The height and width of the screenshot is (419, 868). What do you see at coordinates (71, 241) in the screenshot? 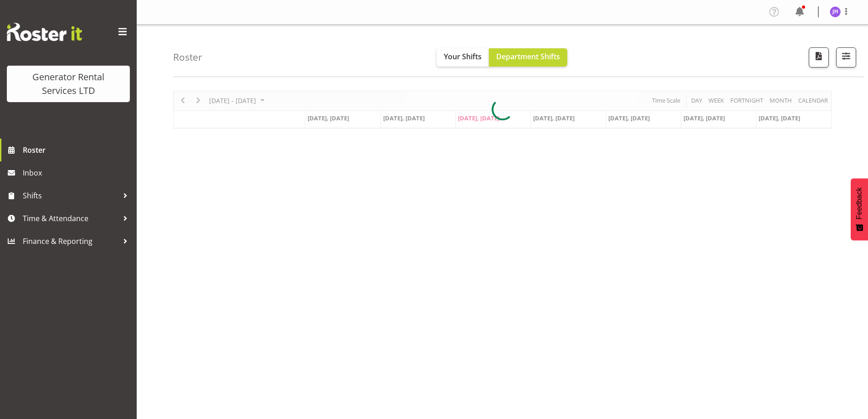
I see `span: Finance & Reporting` at bounding box center [71, 241].